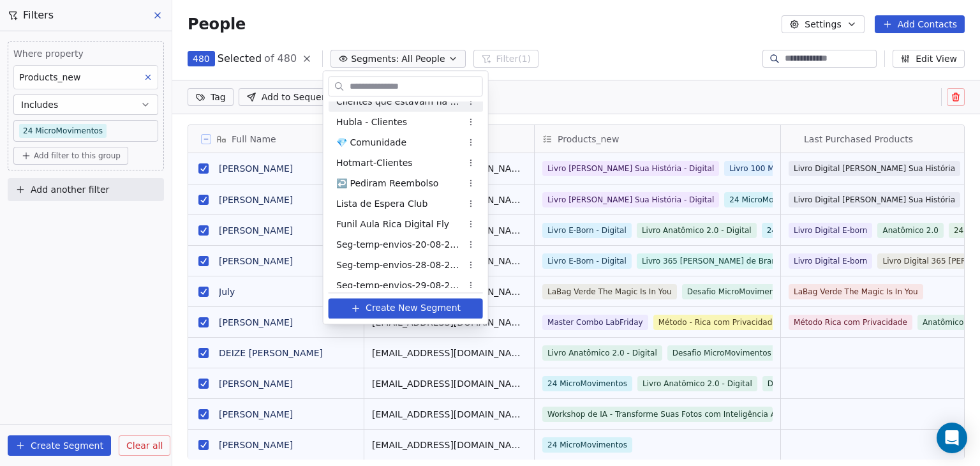 Image resolution: width=980 pixels, height=466 pixels. What do you see at coordinates (399, 265) in the screenshot?
I see `span: Seg-temp-envios-28-08-2025` at bounding box center [399, 265].